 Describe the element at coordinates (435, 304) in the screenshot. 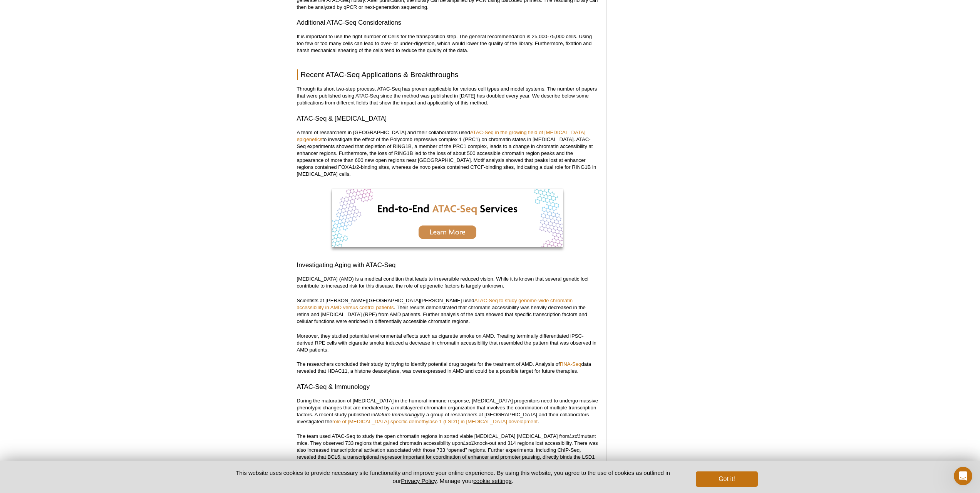

I see `a: ATAC-Seq to study genome-wide chromatin accessibility in AMD versus control patients` at that location.